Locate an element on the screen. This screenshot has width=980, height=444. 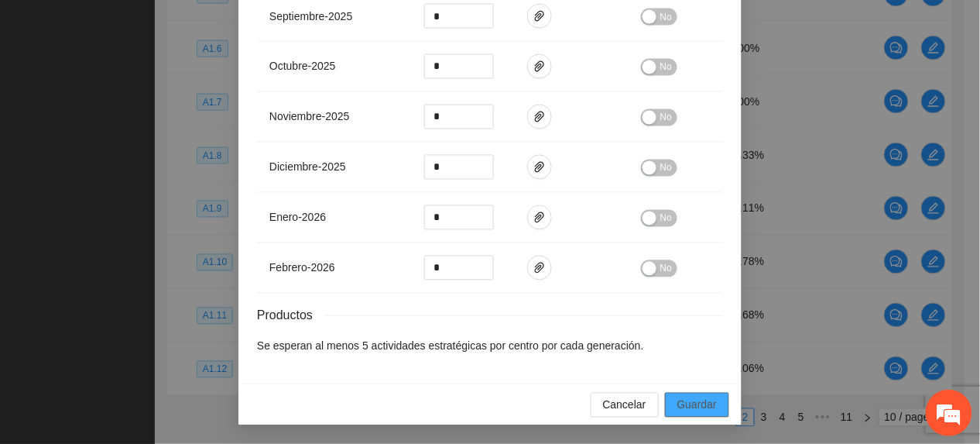
div: Minimizar ventana de chat en vivo is located at coordinates (273, 27).